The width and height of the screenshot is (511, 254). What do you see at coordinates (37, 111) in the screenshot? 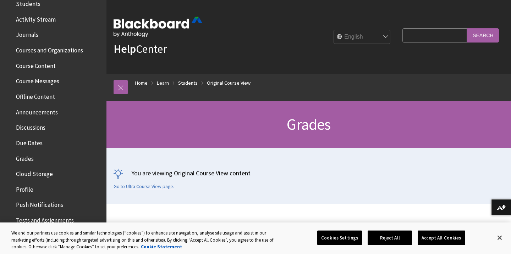
I see `span: Announcements` at bounding box center [37, 111].